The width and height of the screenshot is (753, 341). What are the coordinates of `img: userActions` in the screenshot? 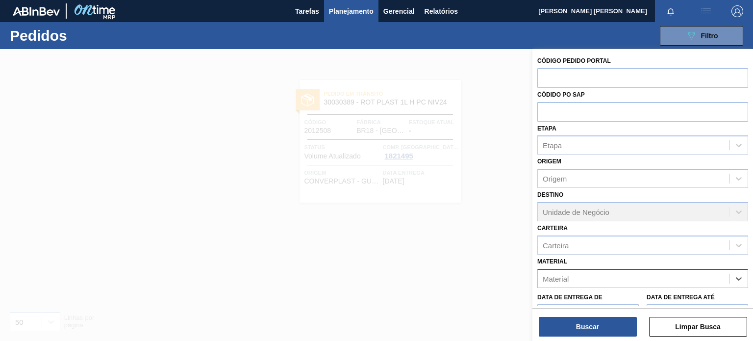 It's located at (706, 11).